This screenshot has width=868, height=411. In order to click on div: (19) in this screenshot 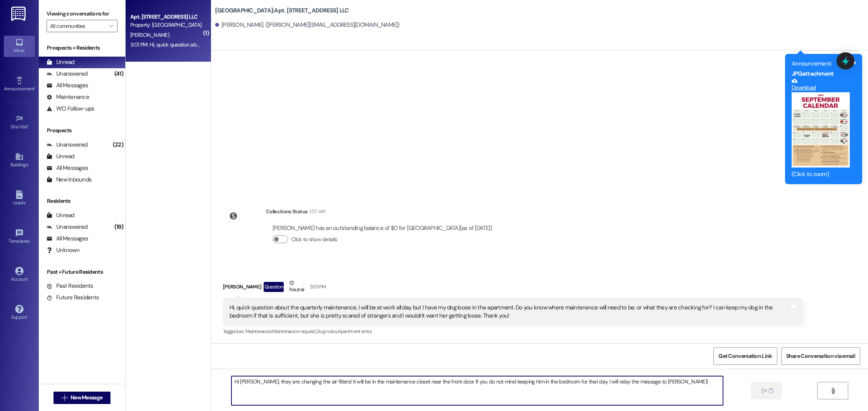, I will do `click(119, 227)`.